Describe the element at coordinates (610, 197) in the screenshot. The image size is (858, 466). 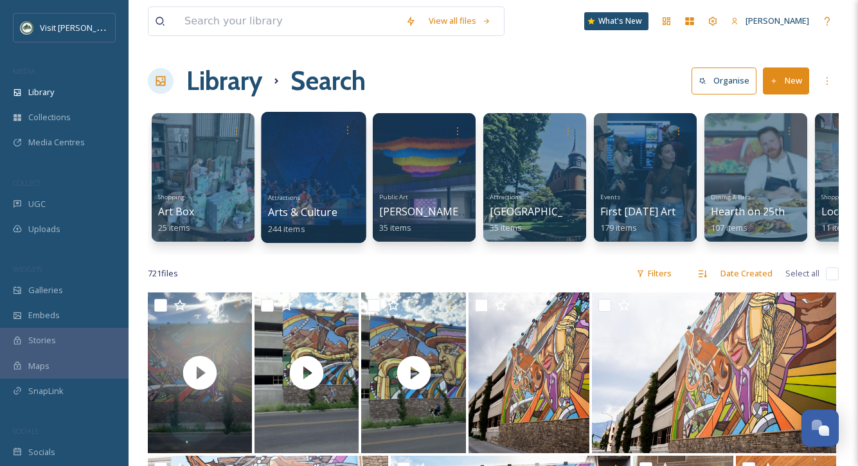
I see `span: Events` at that location.